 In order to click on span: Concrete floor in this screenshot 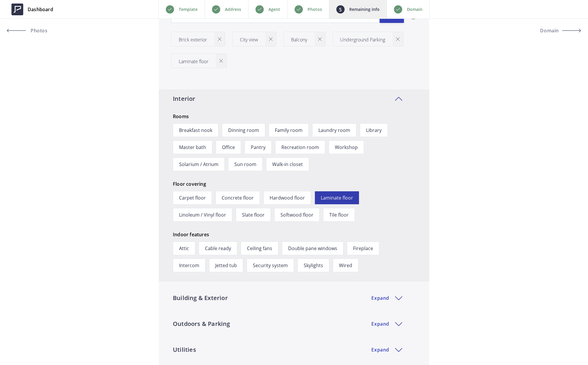, I will do `click(237, 197)`.